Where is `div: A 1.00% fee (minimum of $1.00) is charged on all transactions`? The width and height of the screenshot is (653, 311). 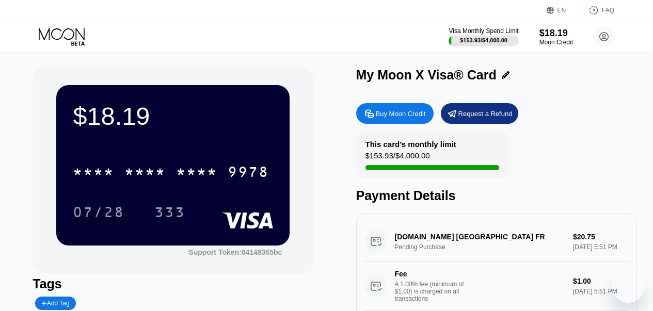
div: A 1.00% fee (minimum of $1.00) is charged on all transactions is located at coordinates (433, 292).